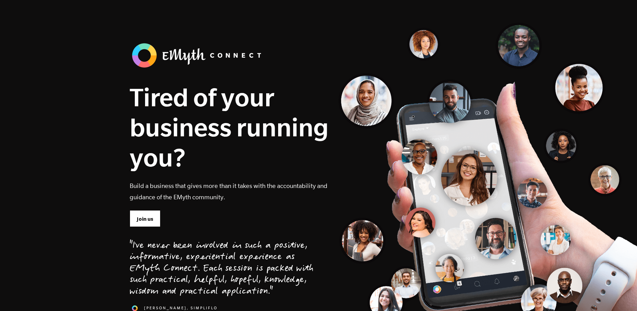 The width and height of the screenshot is (637, 311). I want to click on span: Join us, so click(145, 219).